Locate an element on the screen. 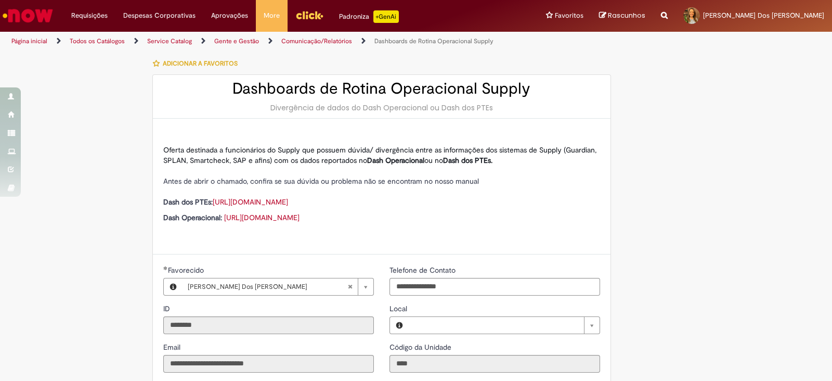 Image resolution: width=832 pixels, height=381 pixels. strong: Dash Operacional is located at coordinates (396, 160).